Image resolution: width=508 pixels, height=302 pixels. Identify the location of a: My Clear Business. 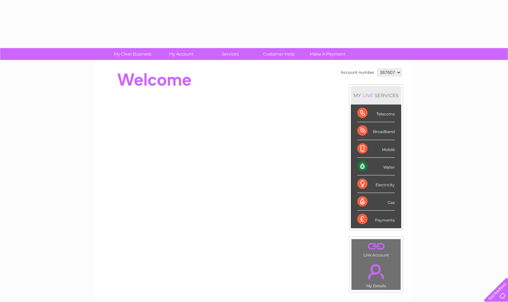
(132, 54).